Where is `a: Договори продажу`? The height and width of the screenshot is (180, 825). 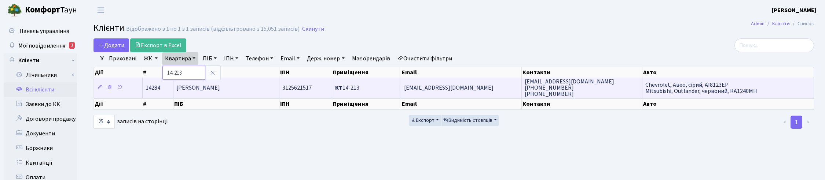
a: Договори продажу is located at coordinates (40, 119).